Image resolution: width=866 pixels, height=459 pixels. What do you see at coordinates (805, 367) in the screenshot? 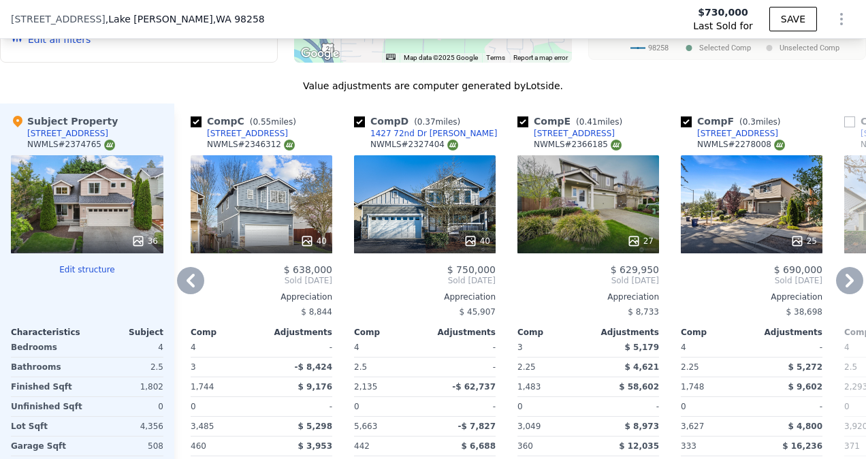
I see `span: $ 5,272` at bounding box center [805, 367].